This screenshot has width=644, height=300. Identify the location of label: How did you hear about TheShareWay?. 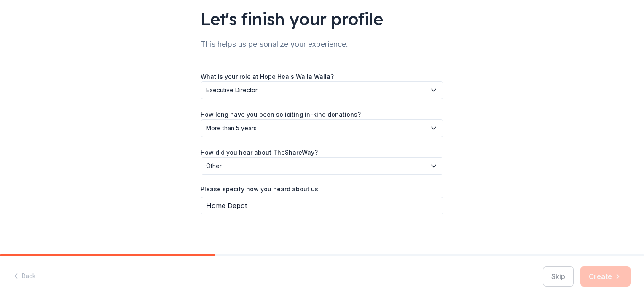
(259, 153).